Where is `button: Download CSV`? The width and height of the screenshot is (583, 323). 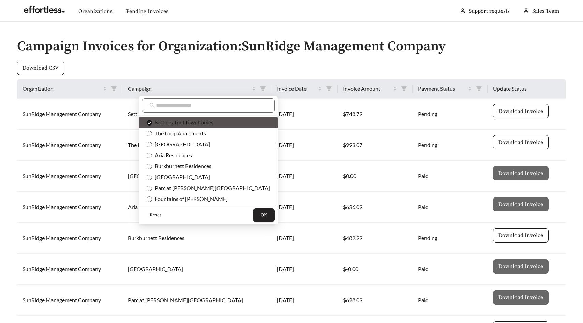
button: Download CSV is located at coordinates (41, 68).